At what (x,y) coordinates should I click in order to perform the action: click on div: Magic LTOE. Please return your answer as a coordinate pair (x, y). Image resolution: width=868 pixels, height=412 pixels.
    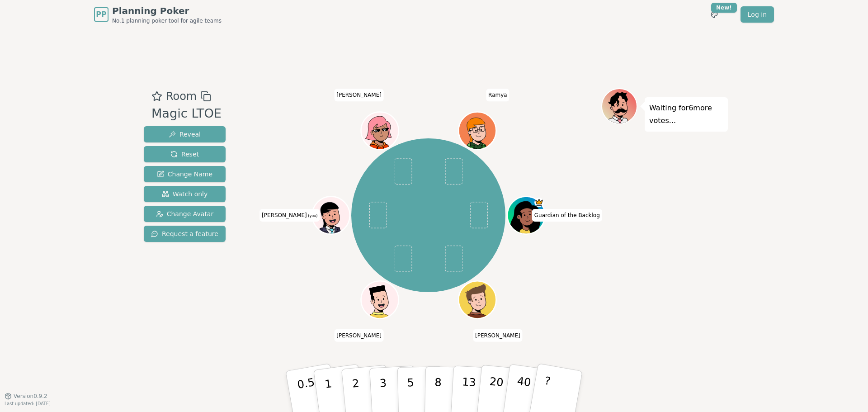
    Looking at the image, I should click on (186, 114).